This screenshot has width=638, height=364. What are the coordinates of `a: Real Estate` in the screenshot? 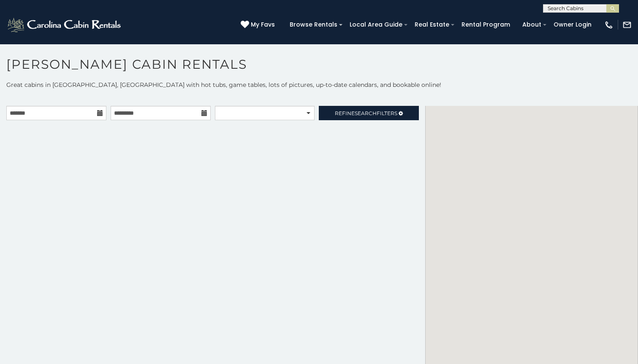 It's located at (432, 24).